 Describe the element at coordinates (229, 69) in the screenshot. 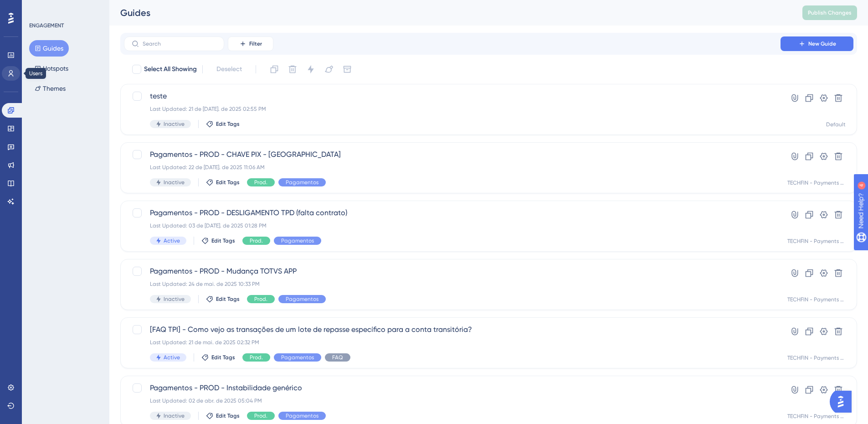

I see `button: Deselect` at that location.